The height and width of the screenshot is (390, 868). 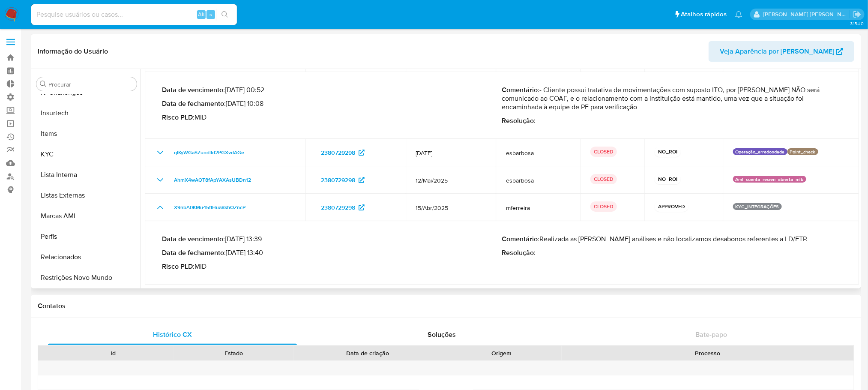 I want to click on a: Notificações, so click(x=739, y=14).